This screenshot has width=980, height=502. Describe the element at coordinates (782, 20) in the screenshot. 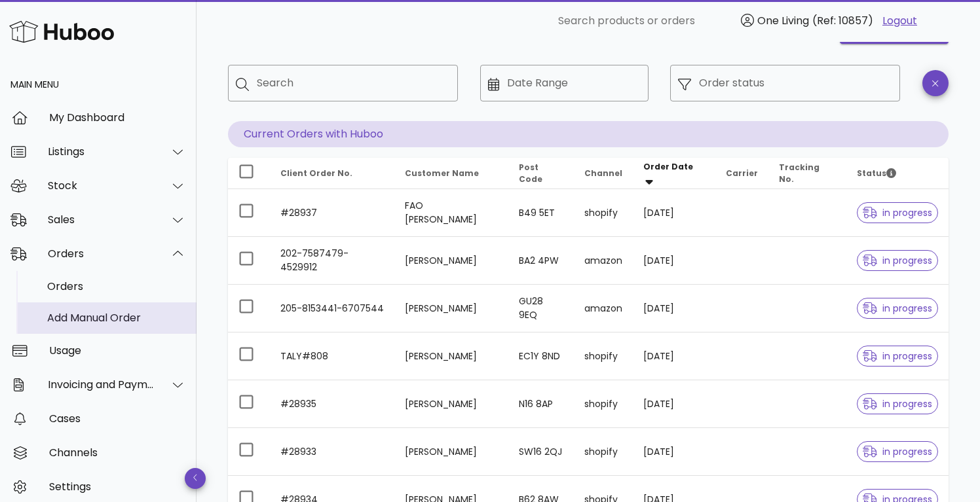

I see `span: One Living` at that location.